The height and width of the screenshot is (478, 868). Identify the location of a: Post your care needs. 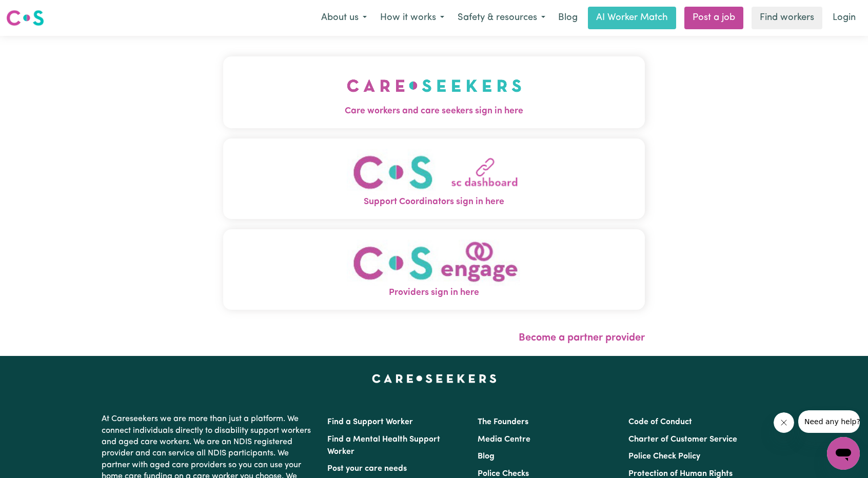
(367, 469).